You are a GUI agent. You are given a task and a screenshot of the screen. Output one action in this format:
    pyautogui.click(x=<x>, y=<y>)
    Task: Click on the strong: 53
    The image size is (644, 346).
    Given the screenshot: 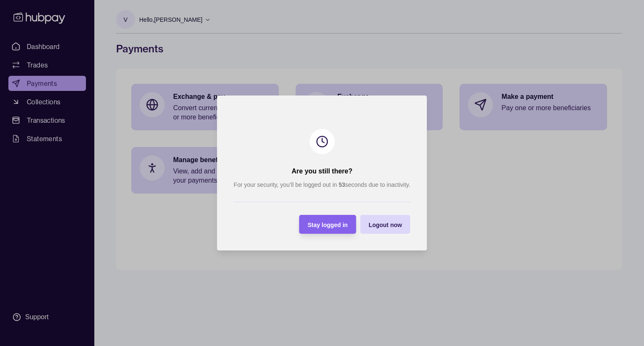 What is the action you would take?
    pyautogui.click(x=342, y=185)
    